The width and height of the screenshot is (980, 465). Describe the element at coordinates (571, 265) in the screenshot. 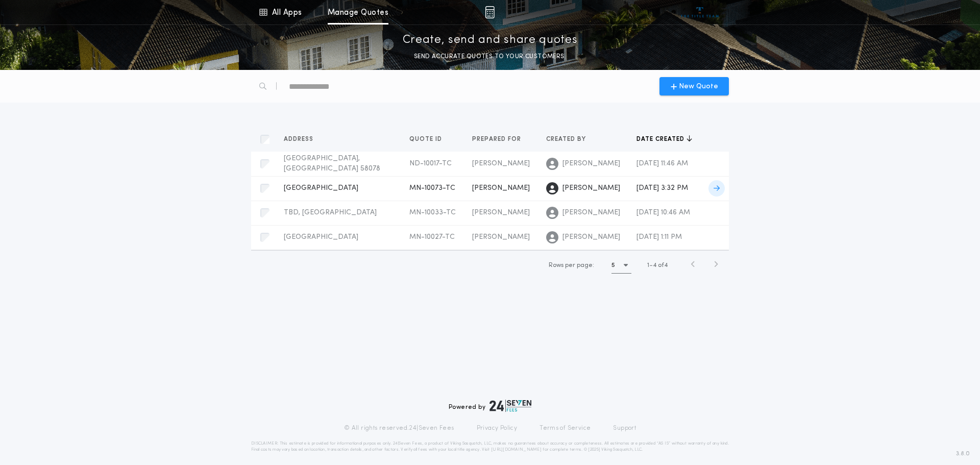

I see `span: Rows per page:` at that location.